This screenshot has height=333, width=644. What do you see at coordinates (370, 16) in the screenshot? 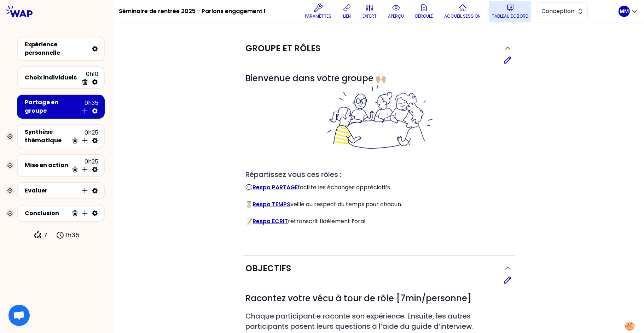
I see `p: expert` at bounding box center [370, 16].